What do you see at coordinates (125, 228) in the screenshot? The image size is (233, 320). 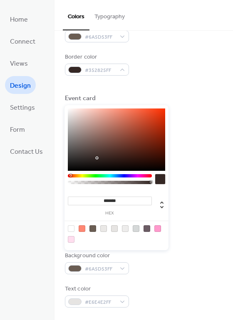 I see `div: rgb(237, 236, 235)` at bounding box center [125, 228].